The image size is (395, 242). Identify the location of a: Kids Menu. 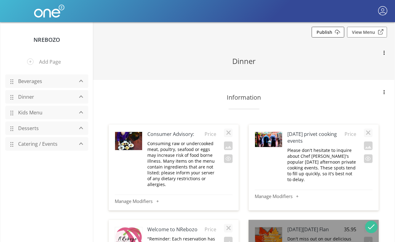
(44, 113).